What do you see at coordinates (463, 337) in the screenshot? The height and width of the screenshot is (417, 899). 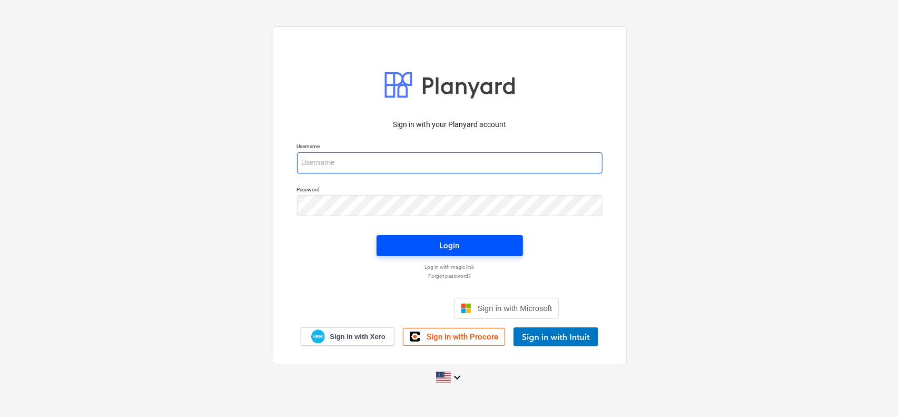 I see `span: Sign in with Procore` at bounding box center [463, 337].